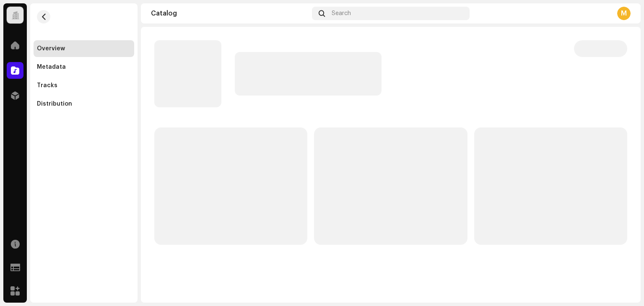 This screenshot has width=644, height=306. I want to click on div: Metadata, so click(51, 67).